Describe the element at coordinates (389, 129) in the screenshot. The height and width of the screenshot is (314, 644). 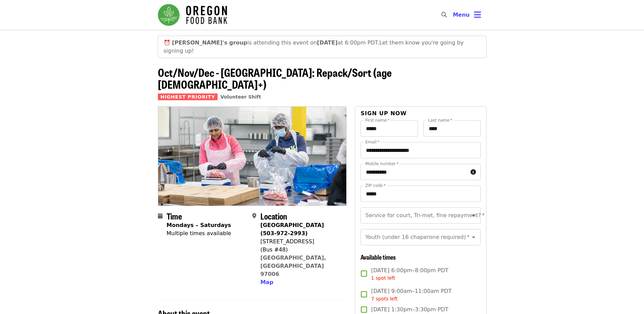
I see `input: First name` at that location.